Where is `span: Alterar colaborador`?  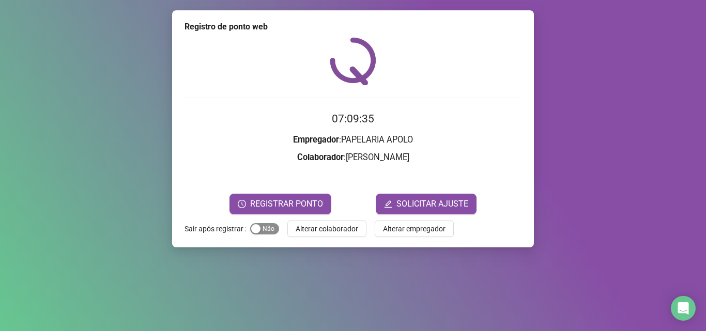
span: Alterar colaborador is located at coordinates (326, 229).